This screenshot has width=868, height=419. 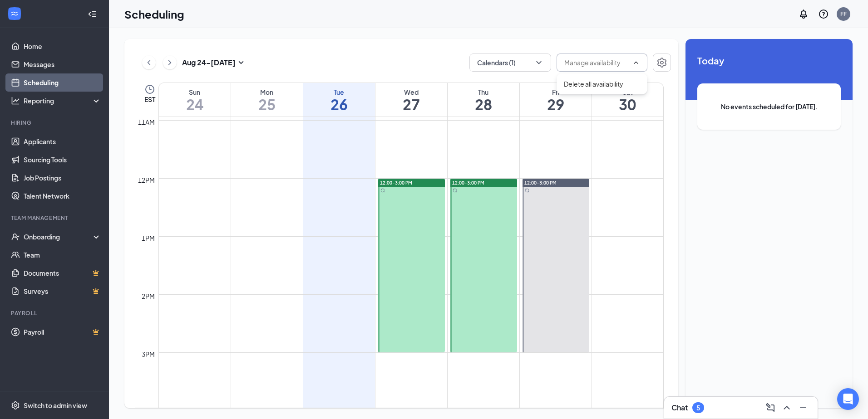 What do you see at coordinates (56, 405) in the screenshot?
I see `div: Switch to admin view` at bounding box center [56, 405].